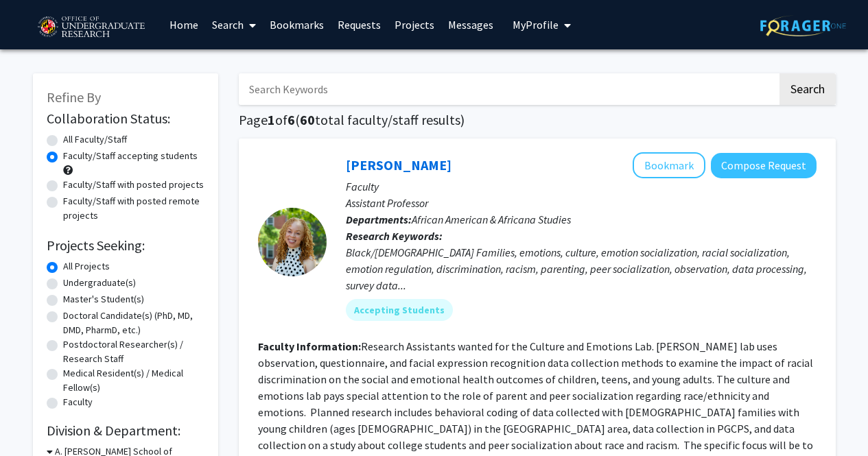  Describe the element at coordinates (78, 402) in the screenshot. I see `label: Faculty` at that location.